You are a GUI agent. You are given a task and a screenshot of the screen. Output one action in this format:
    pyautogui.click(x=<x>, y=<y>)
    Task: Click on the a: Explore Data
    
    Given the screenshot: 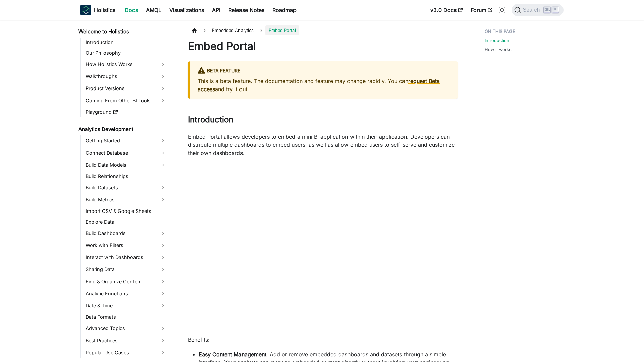 What is the action you would take?
    pyautogui.click(x=126, y=222)
    